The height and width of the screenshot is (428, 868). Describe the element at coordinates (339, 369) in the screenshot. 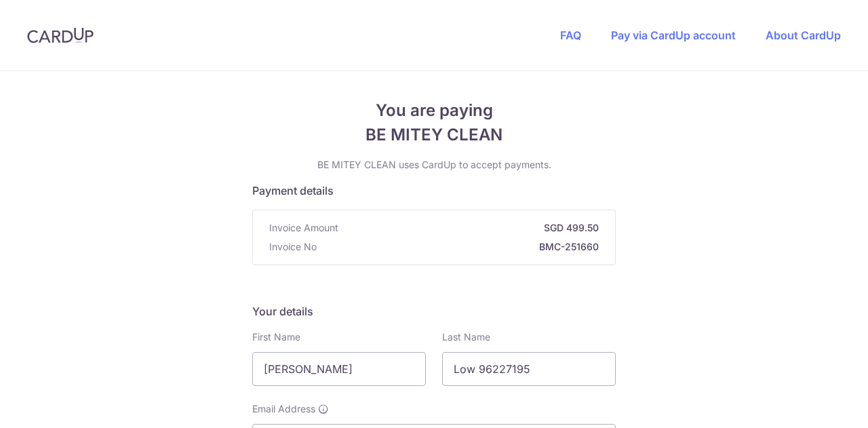

I see `input: First name` at that location.